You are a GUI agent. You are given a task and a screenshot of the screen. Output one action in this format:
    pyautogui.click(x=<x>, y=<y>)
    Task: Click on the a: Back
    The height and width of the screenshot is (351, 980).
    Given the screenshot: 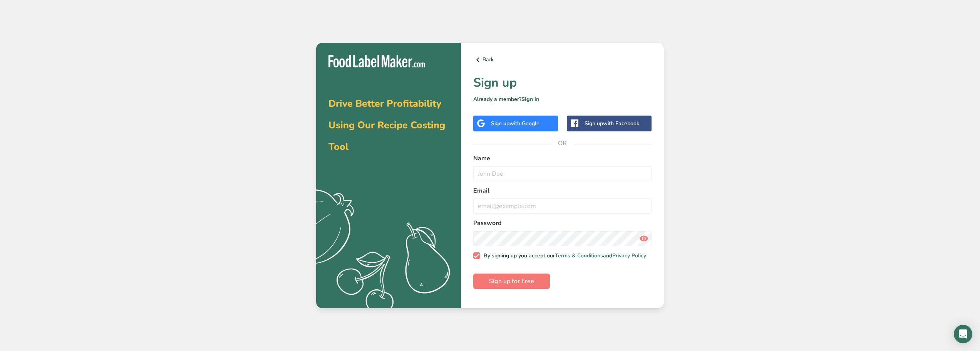 What is the action you would take?
    pyautogui.click(x=562, y=60)
    